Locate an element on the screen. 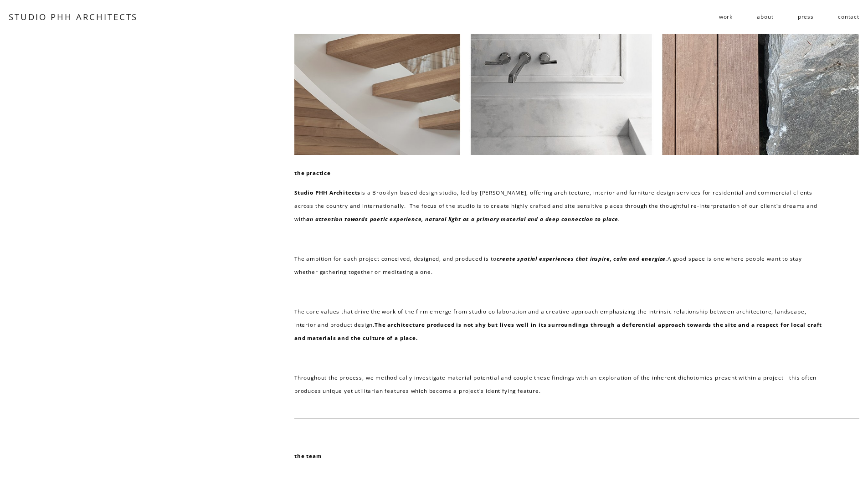  a: about is located at coordinates (765, 16).